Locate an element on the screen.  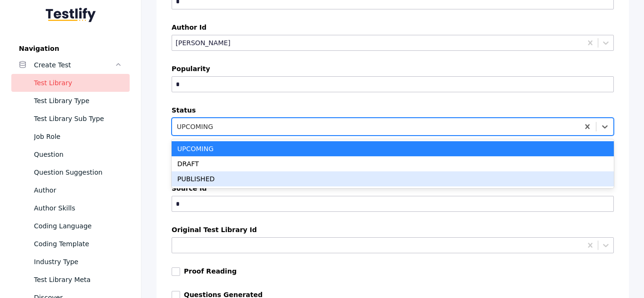
img: Testlify - Backoffice is located at coordinates (71, 15).